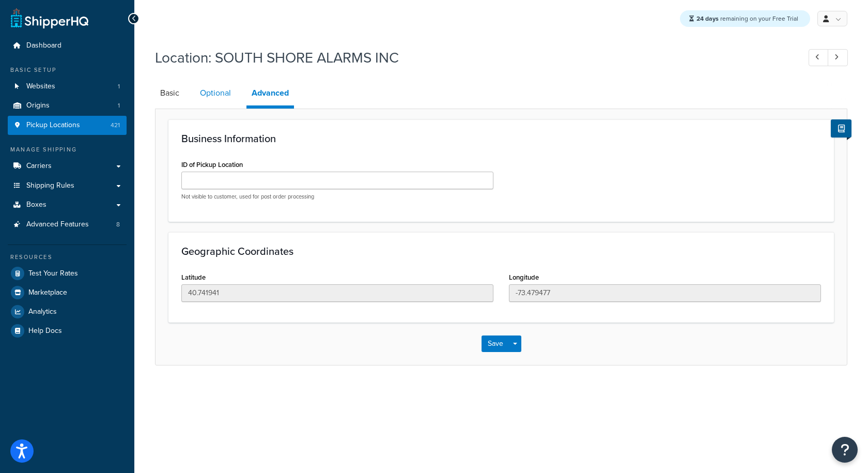 The image size is (868, 473). I want to click on h1: Location: SOUTH SHORE ALARMS INC, so click(472, 57).